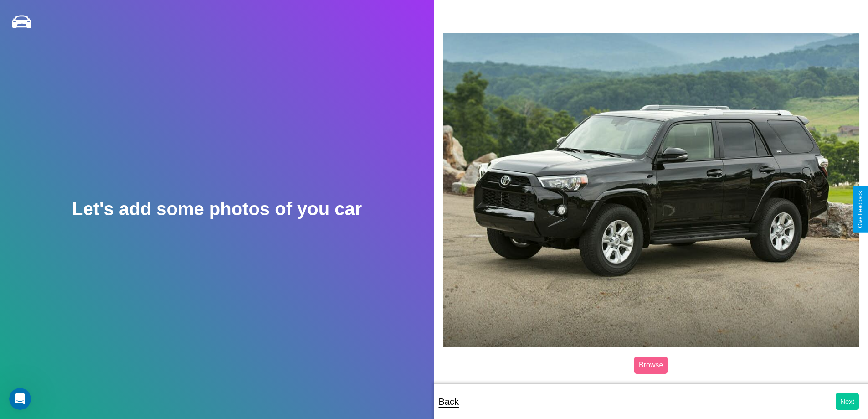 Image resolution: width=868 pixels, height=419 pixels. What do you see at coordinates (449, 402) in the screenshot?
I see `p: Back` at bounding box center [449, 402].